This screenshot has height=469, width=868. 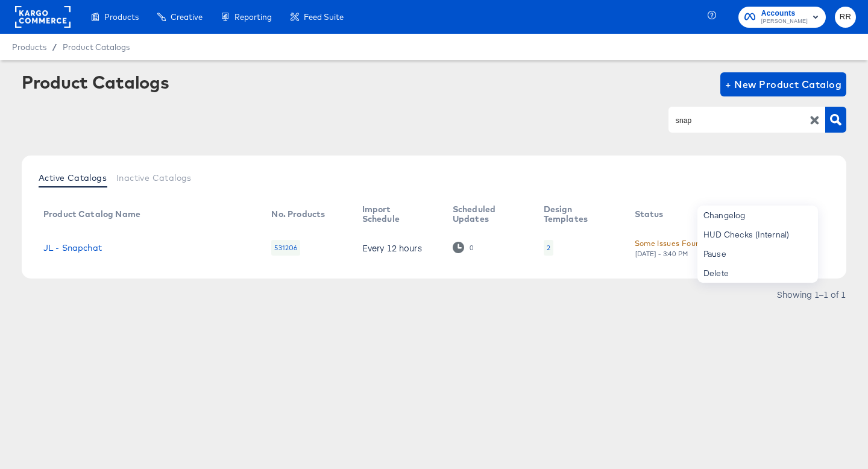 What do you see at coordinates (758, 234) in the screenshot?
I see `div: HUD Checks (Internal)` at bounding box center [758, 234].